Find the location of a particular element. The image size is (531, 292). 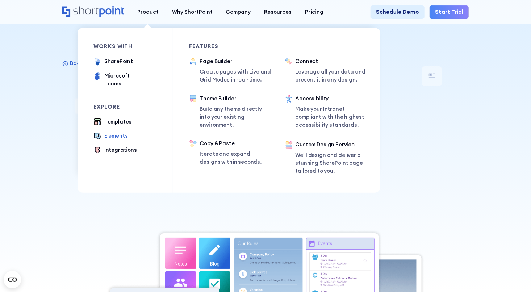

div: Explore is located at coordinates (120, 107).